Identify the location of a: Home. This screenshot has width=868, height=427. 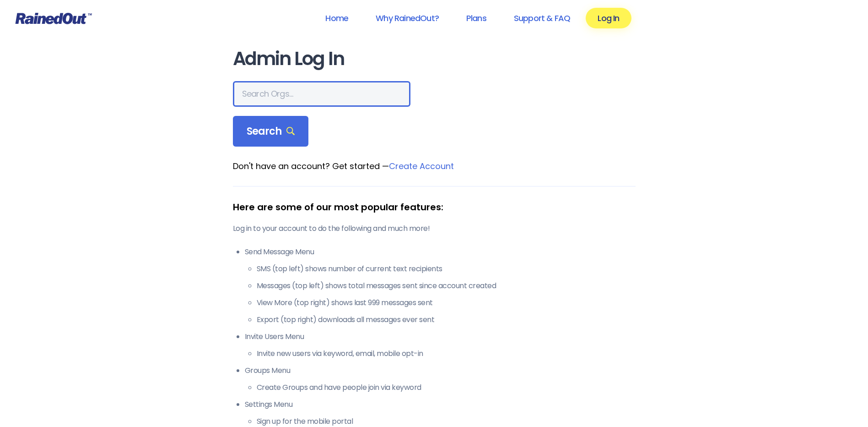
(337, 18).